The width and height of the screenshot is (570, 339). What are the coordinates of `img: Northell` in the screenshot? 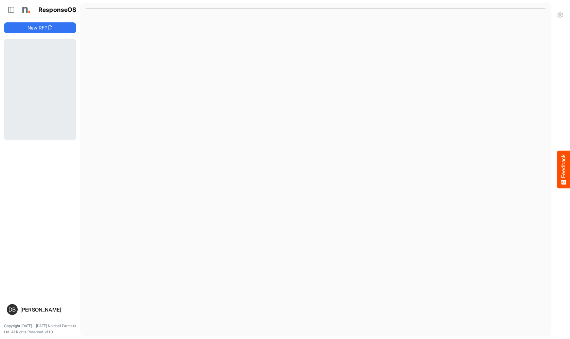 It's located at (25, 10).